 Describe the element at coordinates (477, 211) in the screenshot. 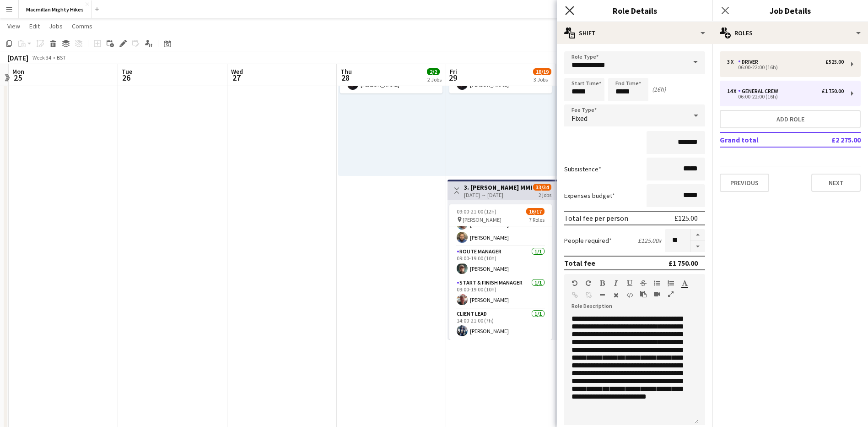

I see `span: 09:00-21:00 (12h)` at that location.